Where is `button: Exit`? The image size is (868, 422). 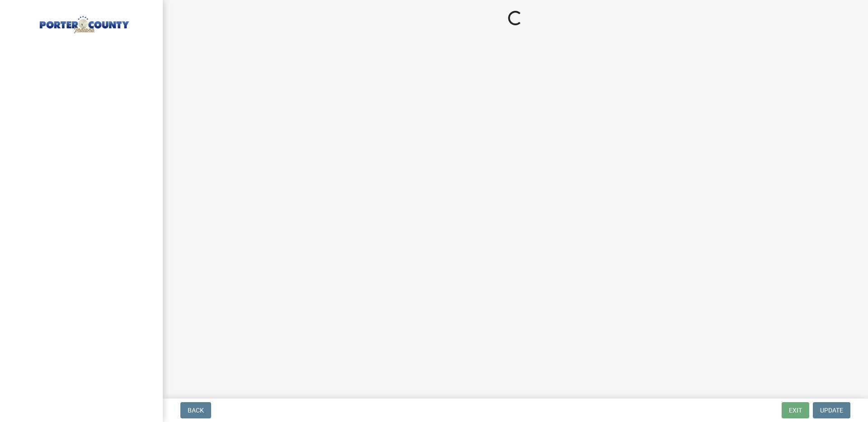 button: Exit is located at coordinates (795, 410).